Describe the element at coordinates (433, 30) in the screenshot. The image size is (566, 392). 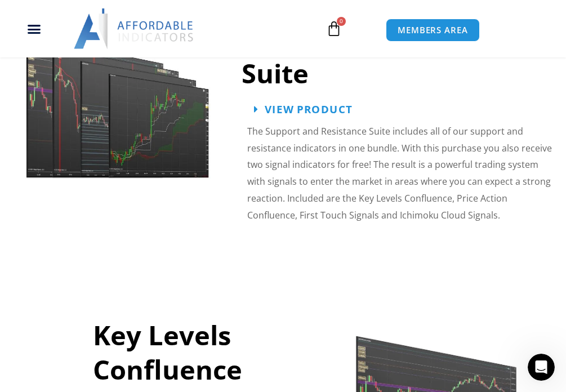
I see `a: MEMBERS AREA` at that location.